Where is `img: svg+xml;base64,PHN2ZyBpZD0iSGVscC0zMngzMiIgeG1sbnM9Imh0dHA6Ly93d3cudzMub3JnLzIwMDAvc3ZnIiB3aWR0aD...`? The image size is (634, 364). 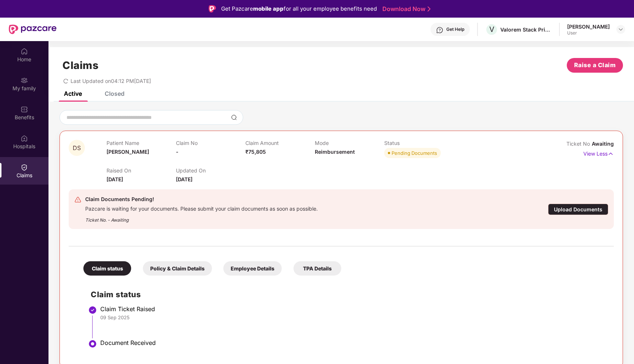 img: svg+xml;base64,PHN2ZyBpZD0iSGVscC0zMngzMiIgeG1sbnM9Imh0dHA6Ly93d3cudzMub3JnLzIwMDAvc3ZnIiB3aWR0aD... is located at coordinates (440, 30).